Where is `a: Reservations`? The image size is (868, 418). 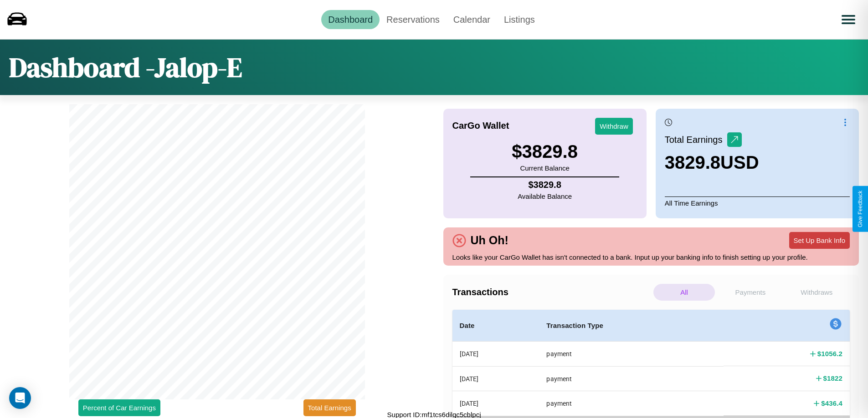
a: Reservations is located at coordinates (413, 20).